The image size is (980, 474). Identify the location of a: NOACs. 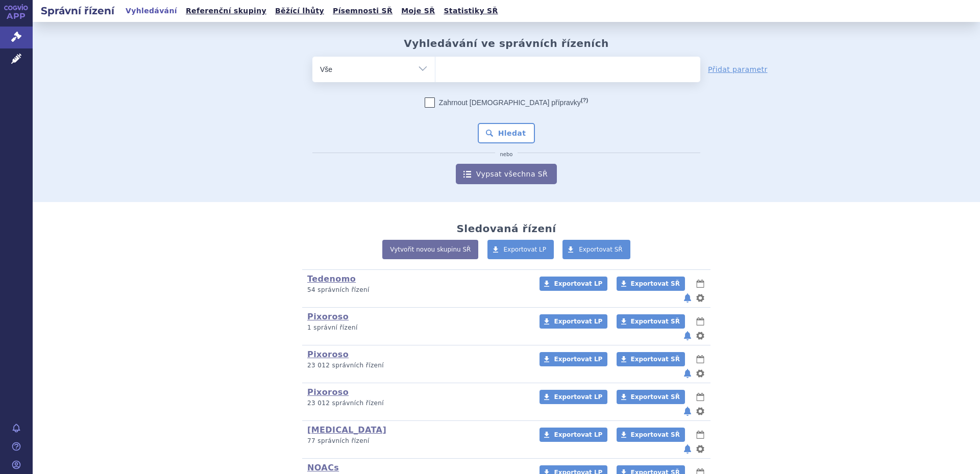
(323, 468).